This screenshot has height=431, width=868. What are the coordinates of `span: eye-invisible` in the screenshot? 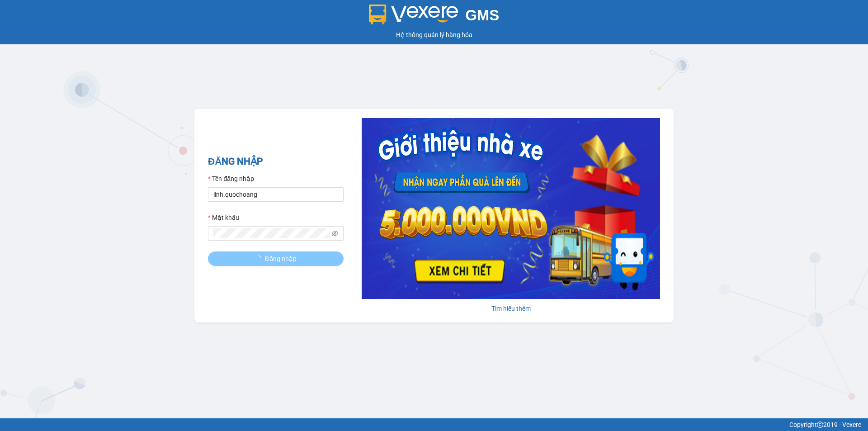 It's located at (335, 233).